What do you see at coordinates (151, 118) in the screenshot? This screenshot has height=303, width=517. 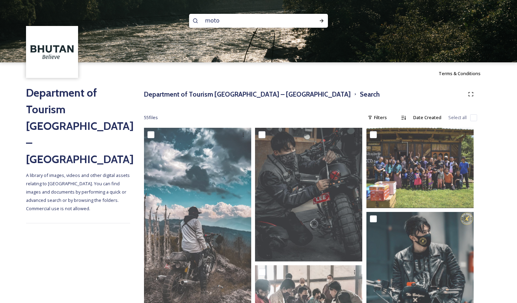 I see `span: 55 file s` at bounding box center [151, 118].